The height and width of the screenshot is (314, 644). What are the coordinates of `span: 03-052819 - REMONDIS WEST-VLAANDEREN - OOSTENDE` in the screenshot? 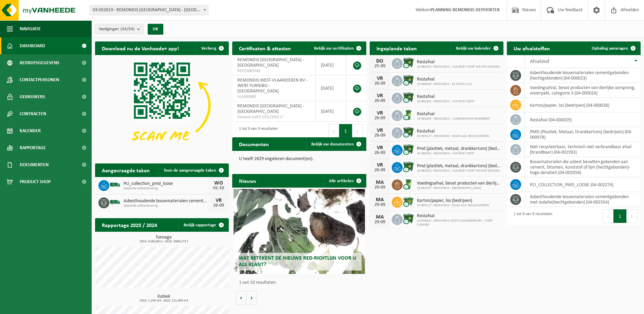 It's located at (149, 10).